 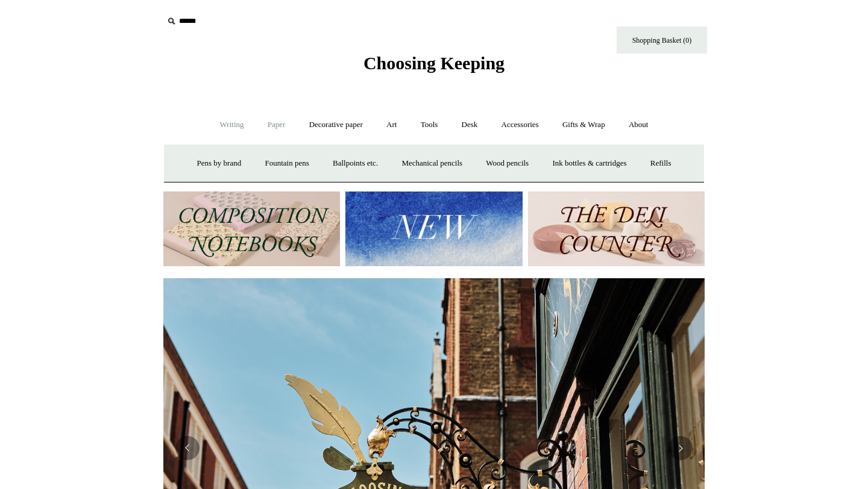 I want to click on button: Next, so click(x=680, y=448).